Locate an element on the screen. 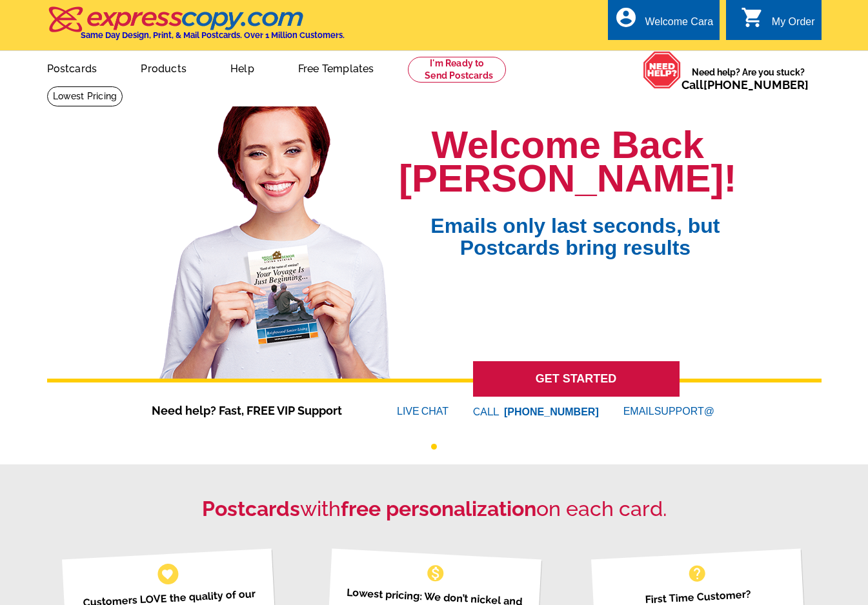 The width and height of the screenshot is (868, 605). div: Welcome Cara is located at coordinates (679, 25).